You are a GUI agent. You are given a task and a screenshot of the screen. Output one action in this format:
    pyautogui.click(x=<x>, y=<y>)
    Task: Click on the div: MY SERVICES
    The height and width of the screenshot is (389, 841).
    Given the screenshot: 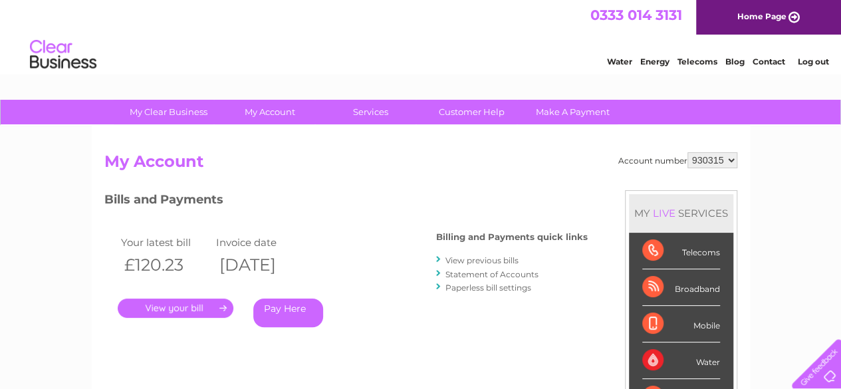 What is the action you would take?
    pyautogui.click(x=681, y=213)
    